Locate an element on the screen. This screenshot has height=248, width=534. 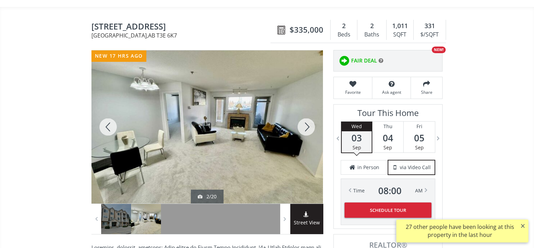
div: Beds is located at coordinates (344, 35).